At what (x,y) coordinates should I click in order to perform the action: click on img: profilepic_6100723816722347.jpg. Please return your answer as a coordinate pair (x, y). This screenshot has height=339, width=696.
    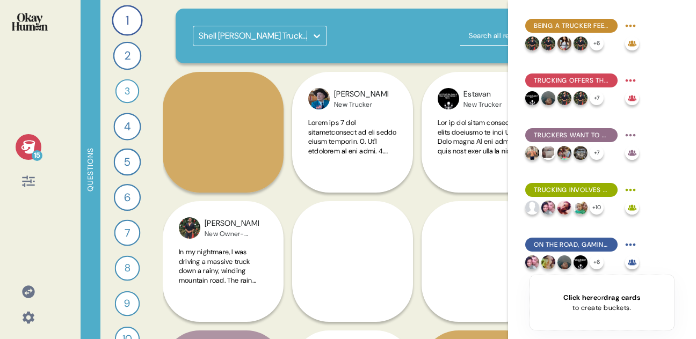
    Looking at the image, I should click on (532, 208).